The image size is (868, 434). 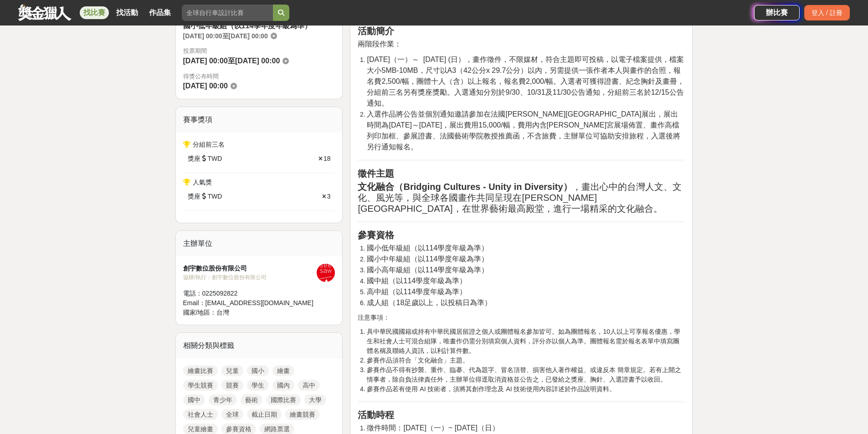 What do you see at coordinates (251, 399) in the screenshot?
I see `a: 藝術` at bounding box center [251, 399].